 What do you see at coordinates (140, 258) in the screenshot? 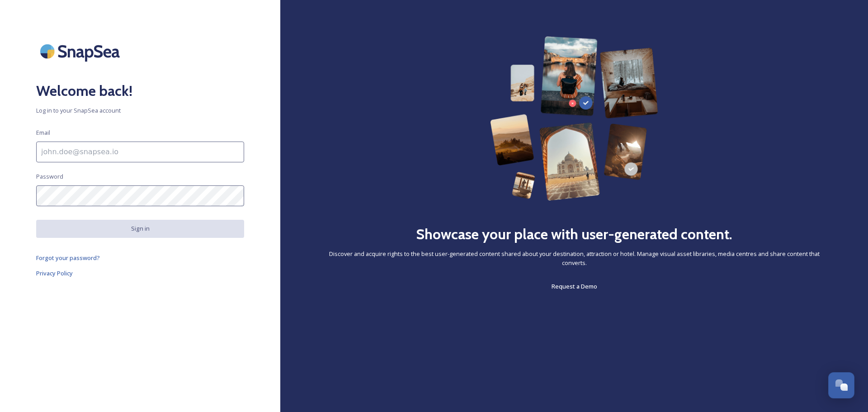
I see `a: Forgot your password?` at bounding box center [140, 258].